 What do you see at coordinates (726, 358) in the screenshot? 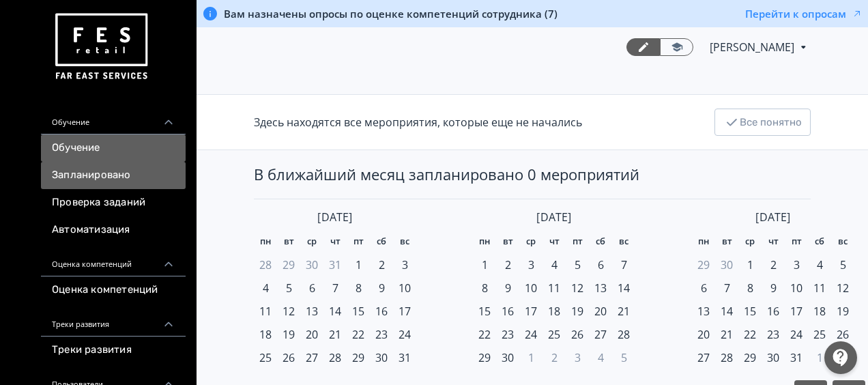
I see `span: 28` at bounding box center [726, 358].